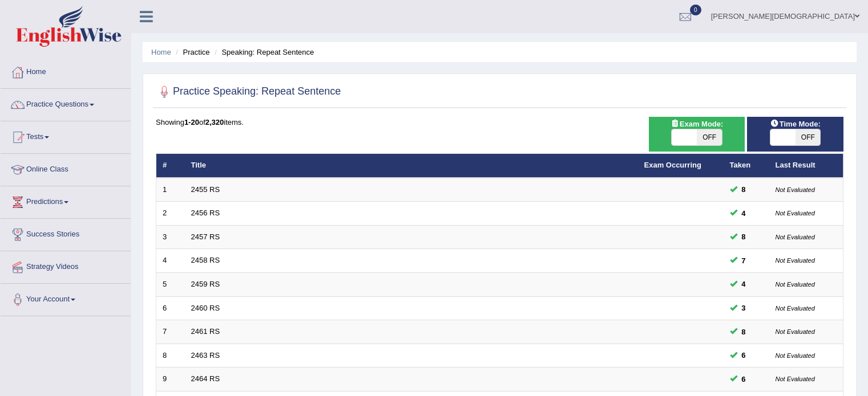  Describe the element at coordinates (746, 166) in the screenshot. I see `th: Taken` at that location.